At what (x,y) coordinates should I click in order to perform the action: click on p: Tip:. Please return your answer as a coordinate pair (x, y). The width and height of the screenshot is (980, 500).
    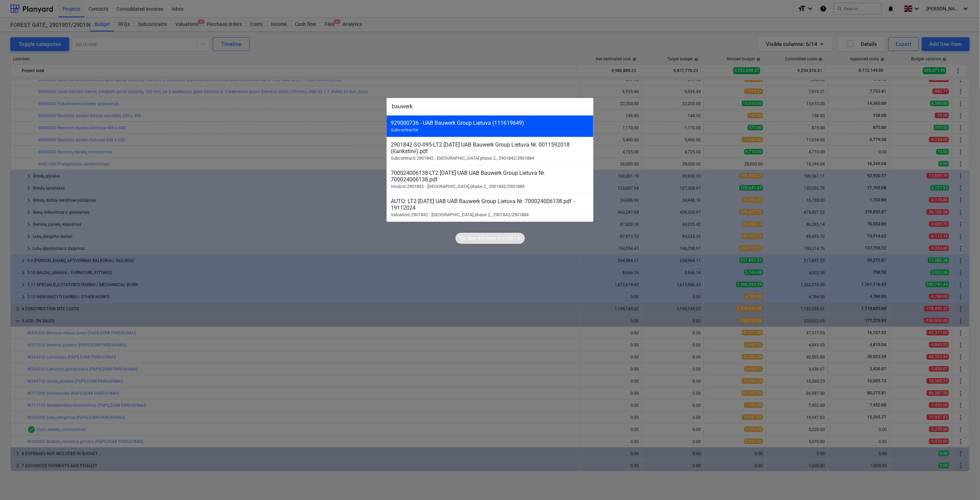
    Looking at the image, I should click on (463, 238).